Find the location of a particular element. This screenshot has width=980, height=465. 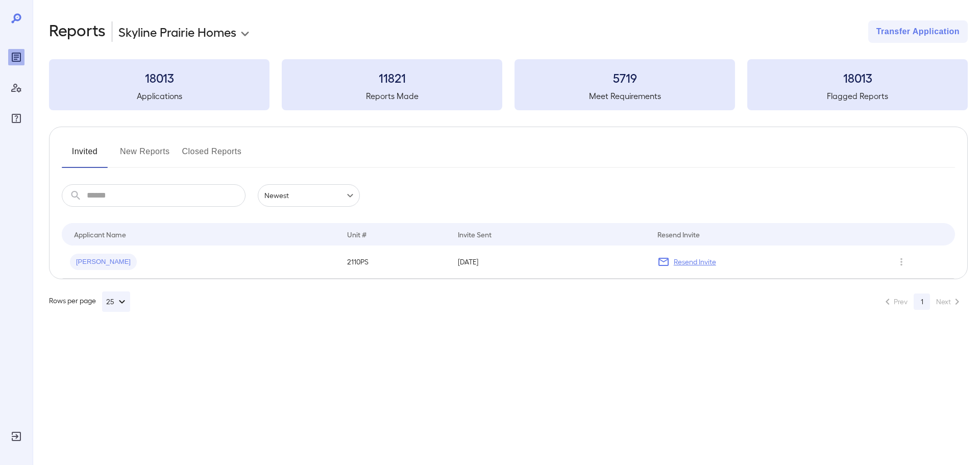

button: 25 is located at coordinates (116, 302).